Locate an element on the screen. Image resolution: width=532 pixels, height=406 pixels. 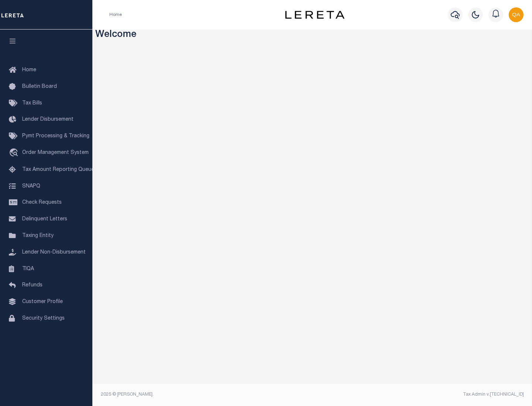
img: svg+xml;base64,PHN2ZyB4bWxucz0iaHR0cDovL3d3dy53My5vcmcvMjAwMC9zdmciIHBvaW50ZXItZXZlbnRzPSJub25lIi... is located at coordinates (516, 14).